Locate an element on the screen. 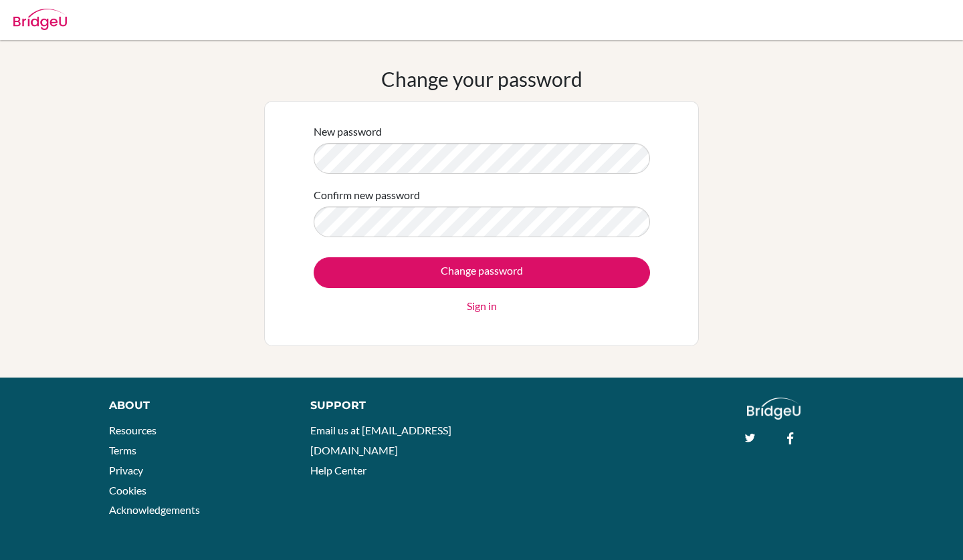 Image resolution: width=963 pixels, height=560 pixels. a: Help Center is located at coordinates (338, 470).